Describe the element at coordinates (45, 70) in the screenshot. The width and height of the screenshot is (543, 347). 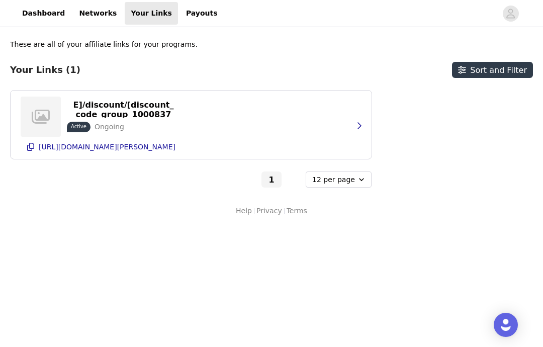
I see `h3: Your Links (1)` at that location.